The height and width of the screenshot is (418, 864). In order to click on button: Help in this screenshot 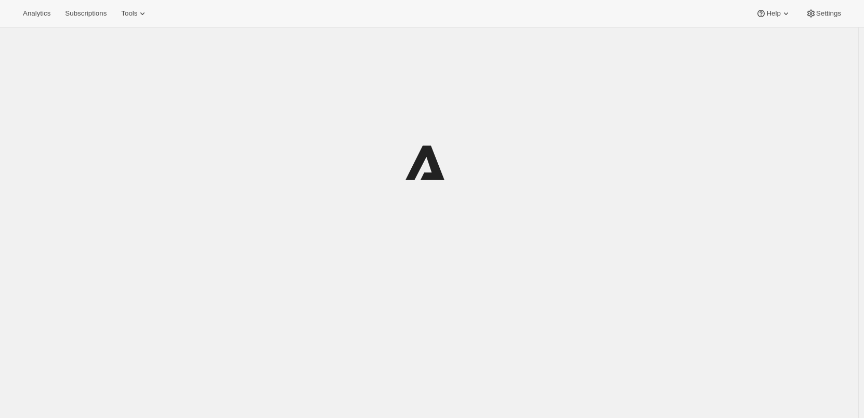, I will do `click(773, 14)`.